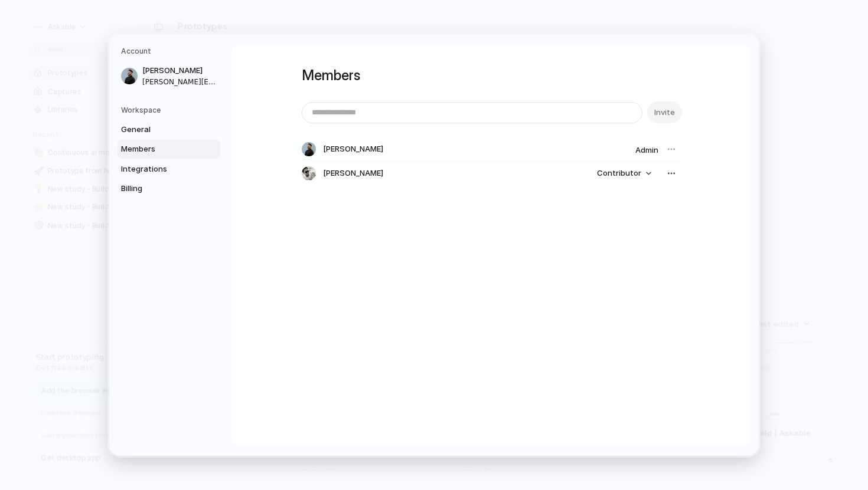 This screenshot has height=490, width=868. Describe the element at coordinates (490, 75) in the screenshot. I see `h1: Members` at that location.